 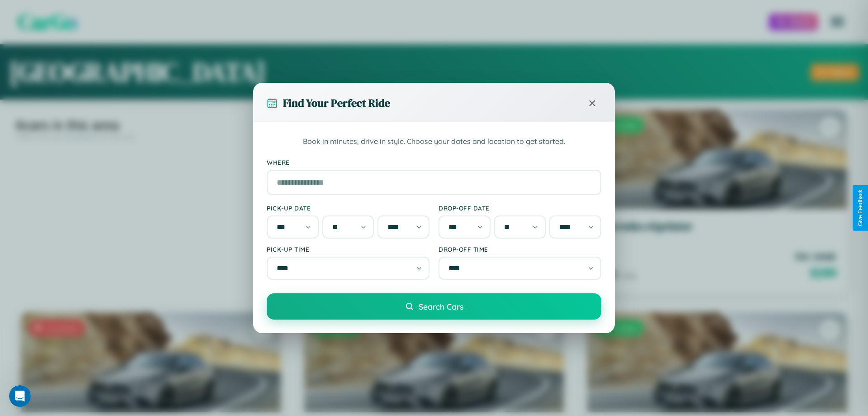 I want to click on label: Pick-up Date, so click(x=348, y=208).